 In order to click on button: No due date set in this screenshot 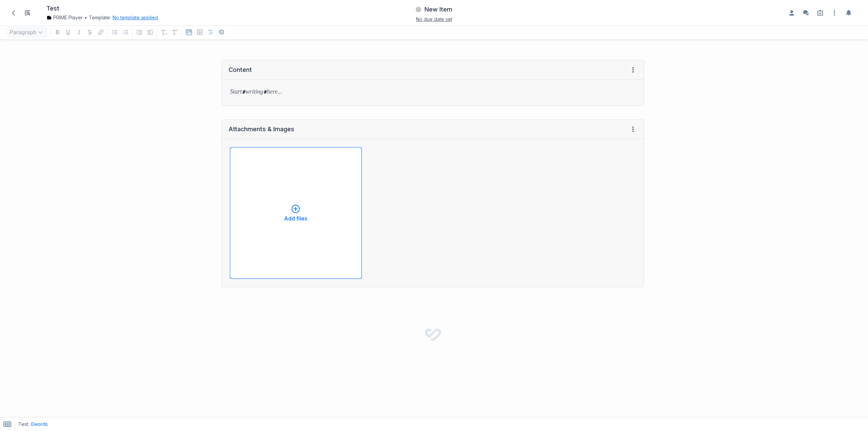, I will do `click(434, 19)`.